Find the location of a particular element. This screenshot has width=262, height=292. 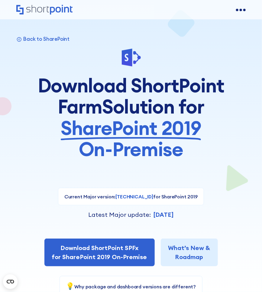

a: Back to SharePoint is located at coordinates (43, 39).